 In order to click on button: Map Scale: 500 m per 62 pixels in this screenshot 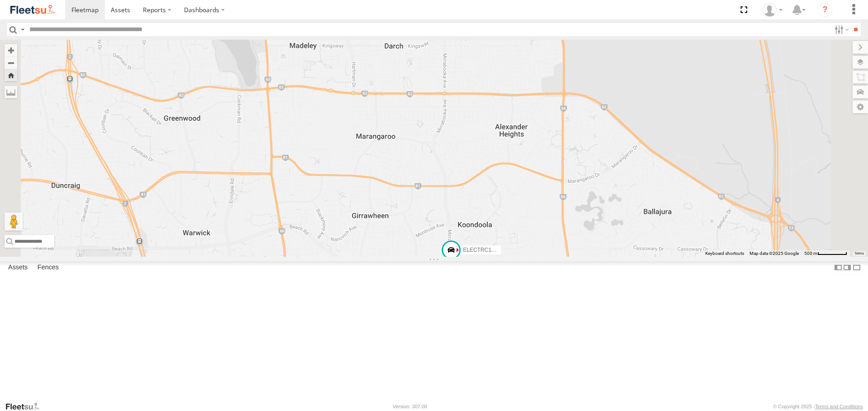, I will do `click(826, 253)`.